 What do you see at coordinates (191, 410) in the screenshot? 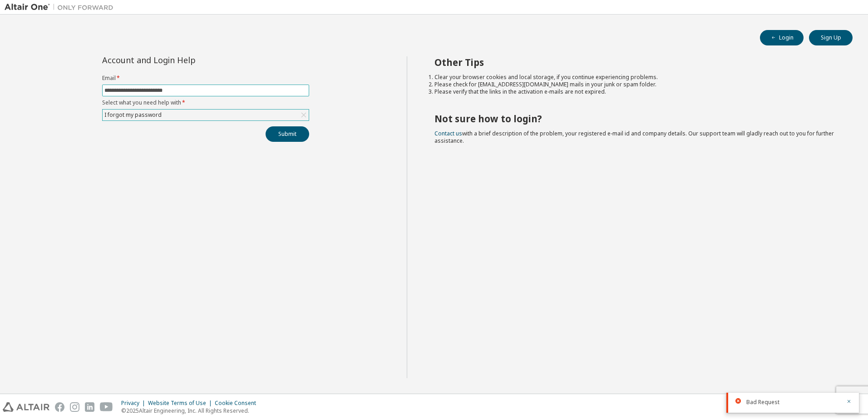
I see `p: © 2025 Altair Engineering, Inc. All Rights Reserved.` at bounding box center [191, 410].